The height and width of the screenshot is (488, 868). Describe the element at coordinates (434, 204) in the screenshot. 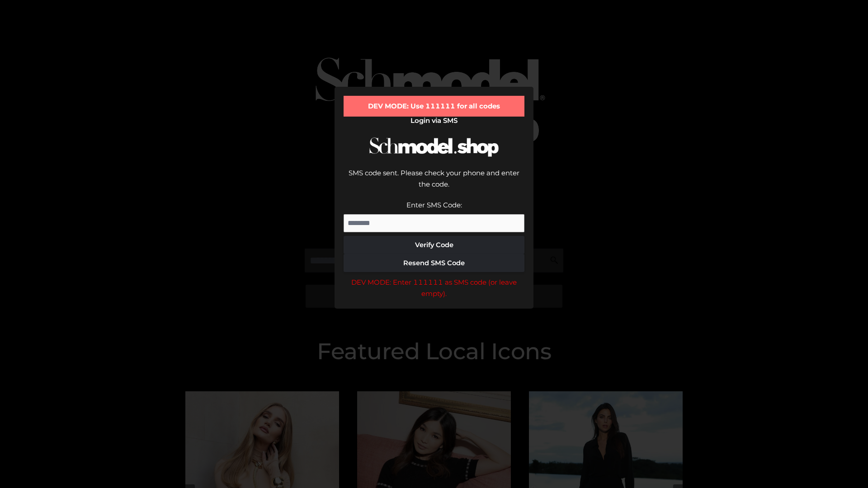

I see `label: Enter SMS Code:` at that location.